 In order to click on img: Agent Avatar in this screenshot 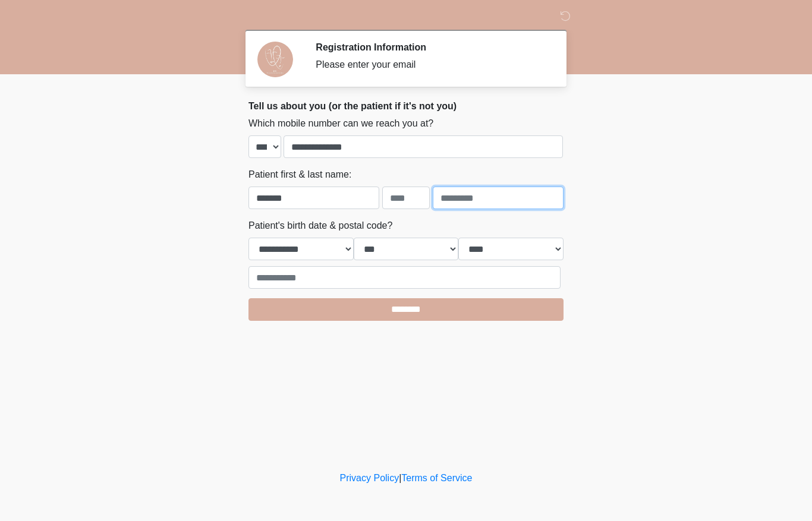, I will do `click(276, 60)`.